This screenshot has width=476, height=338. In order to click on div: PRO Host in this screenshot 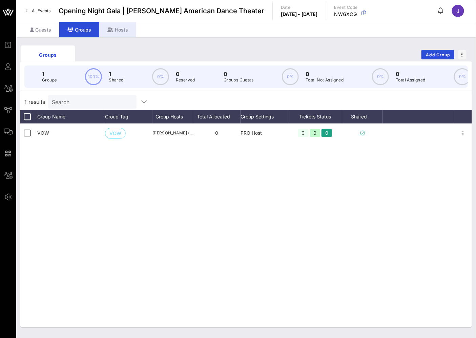, I will do `click(264, 133)`.